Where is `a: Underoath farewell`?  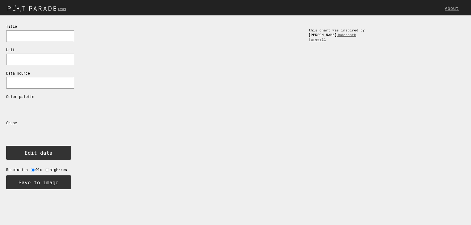
a: Underoath farewell is located at coordinates (332, 37).